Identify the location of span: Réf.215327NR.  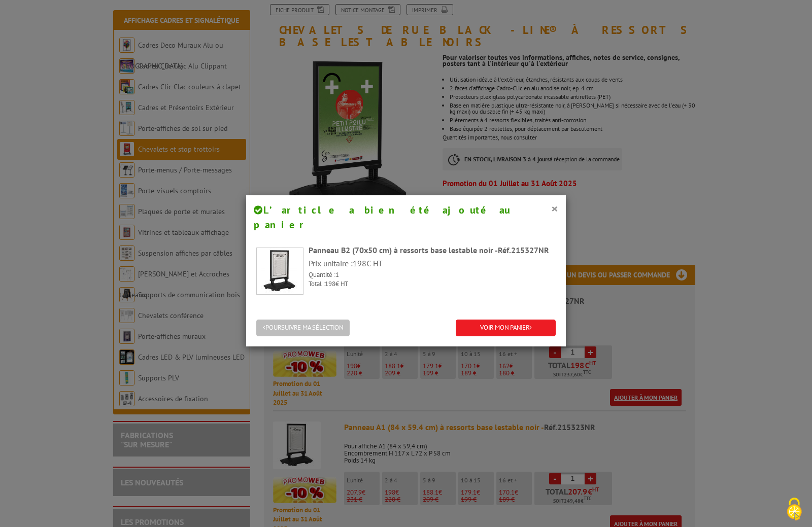
(523, 250).